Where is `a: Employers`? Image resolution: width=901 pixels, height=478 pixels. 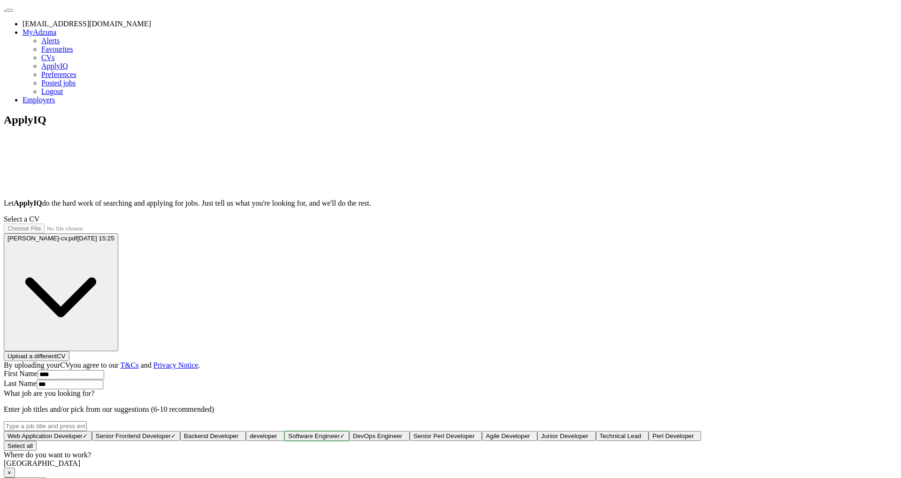 a: Employers is located at coordinates (38, 99).